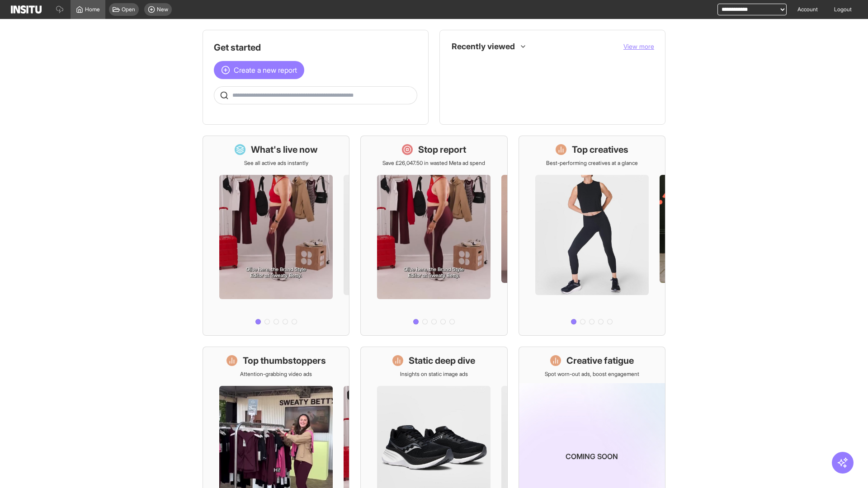  Describe the element at coordinates (639, 46) in the screenshot. I see `span: View more` at that location.